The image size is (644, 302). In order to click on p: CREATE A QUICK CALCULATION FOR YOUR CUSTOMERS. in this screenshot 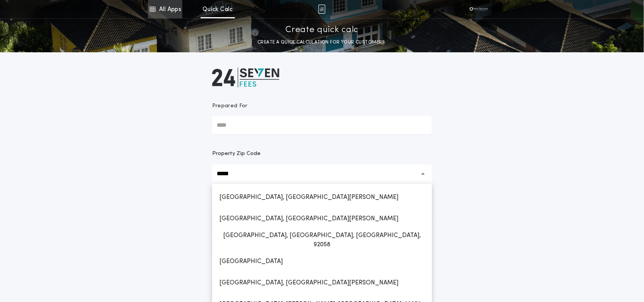, I will do `click(322, 42)`.